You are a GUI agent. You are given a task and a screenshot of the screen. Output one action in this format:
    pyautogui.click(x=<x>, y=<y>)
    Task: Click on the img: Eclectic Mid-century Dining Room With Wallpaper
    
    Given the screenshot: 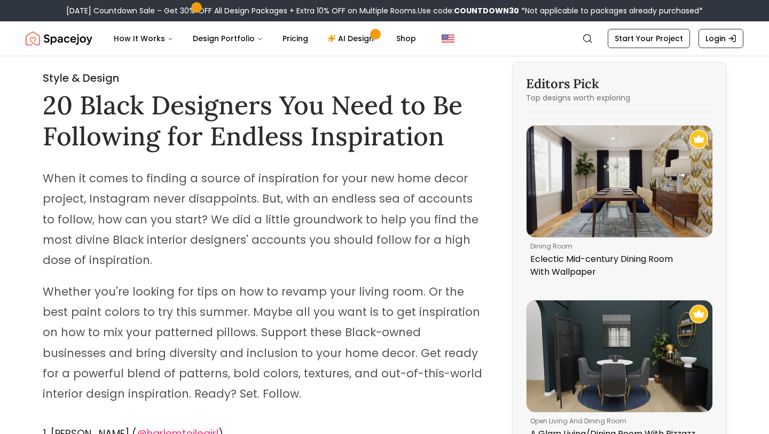 What is the action you would take?
    pyautogui.click(x=620, y=181)
    